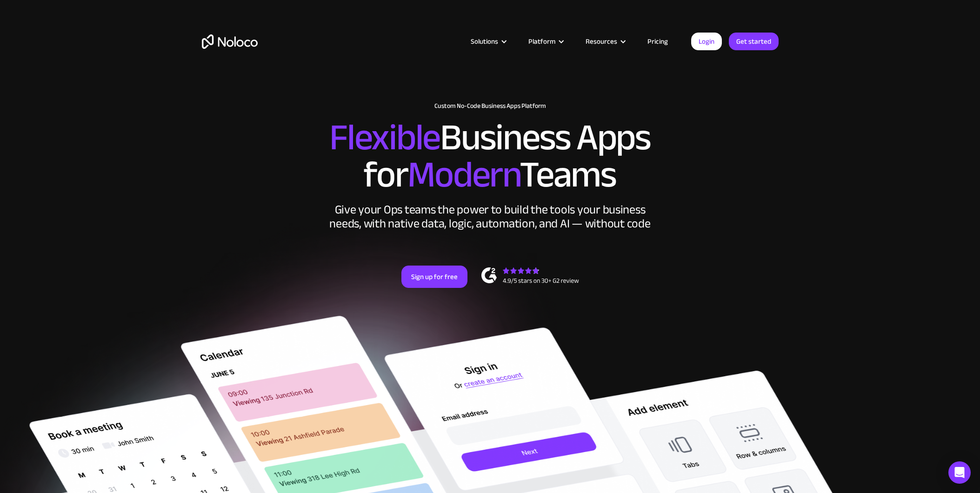 This screenshot has width=980, height=493. Describe the element at coordinates (490, 217) in the screenshot. I see `div: Give your Ops teams the power to build the tools your business needs, with native data, logic, au...` at that location.